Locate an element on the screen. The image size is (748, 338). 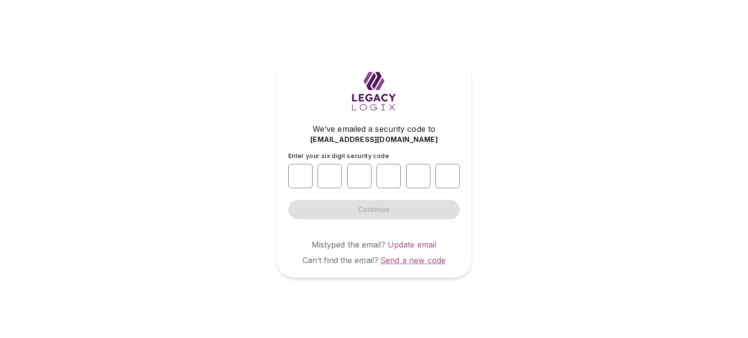
a: Update email is located at coordinates (412, 245).